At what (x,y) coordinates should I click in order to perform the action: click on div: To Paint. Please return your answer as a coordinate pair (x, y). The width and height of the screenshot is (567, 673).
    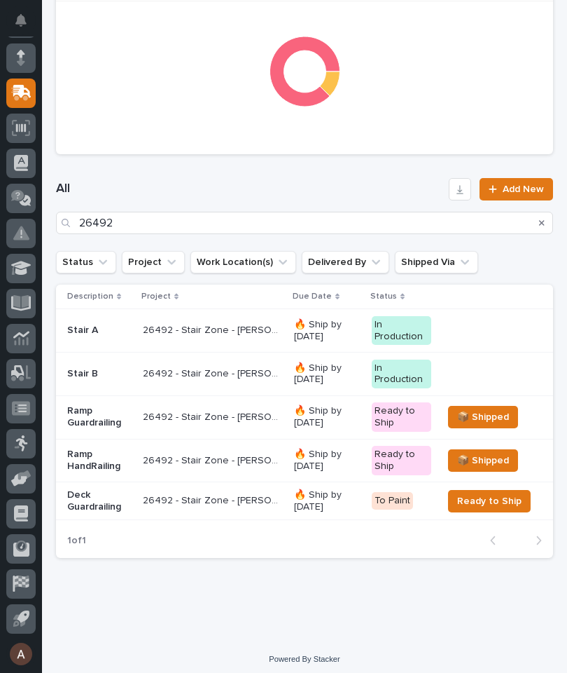
    Looking at the image, I should click on (392, 500).